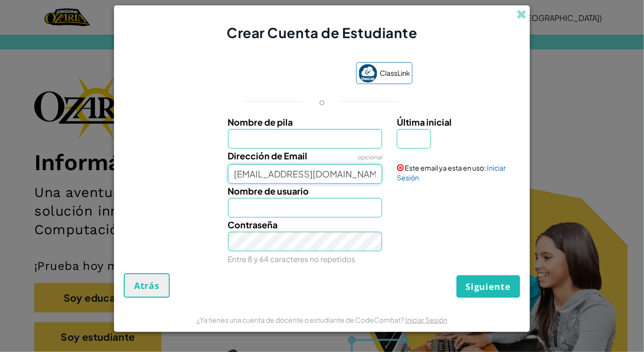 This screenshot has height=352, width=644. Describe the element at coordinates (260, 122) in the screenshot. I see `span: Nombre de pila` at that location.